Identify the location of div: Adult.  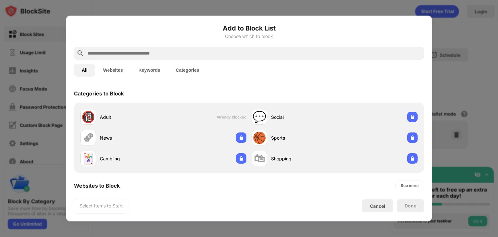
(132, 117).